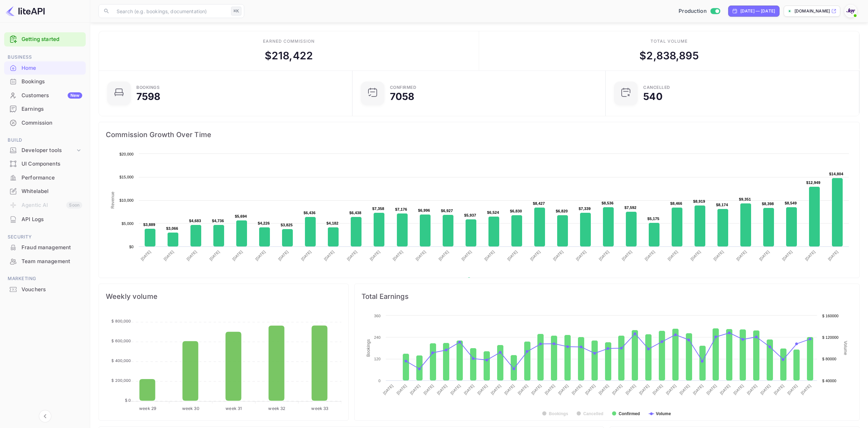  What do you see at coordinates (45, 237) in the screenshot?
I see `span: Security` at bounding box center [45, 237].